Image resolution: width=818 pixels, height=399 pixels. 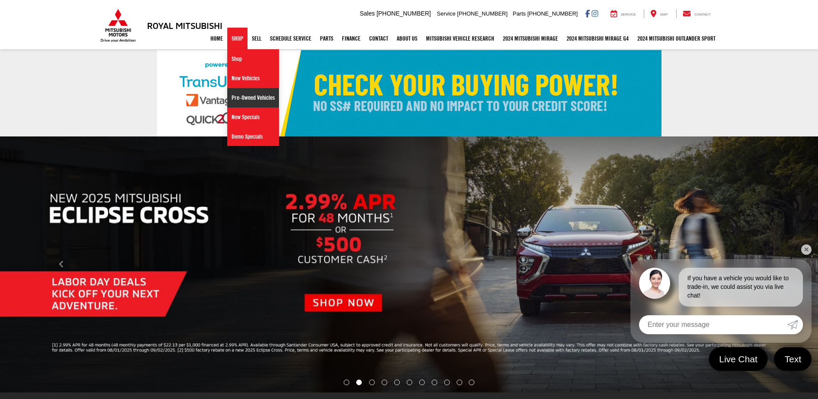 I want to click on a: 2024 Mitsubishi Outlander SPORT, so click(x=676, y=38).